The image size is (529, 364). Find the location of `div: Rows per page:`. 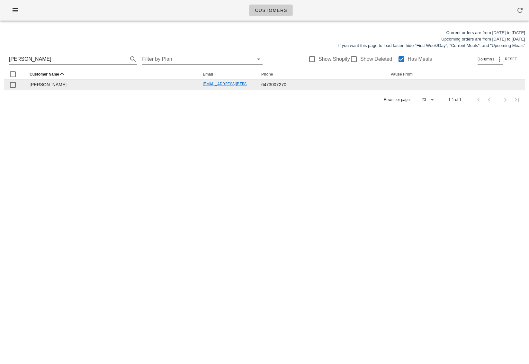

div: Rows per page: is located at coordinates (410, 100).